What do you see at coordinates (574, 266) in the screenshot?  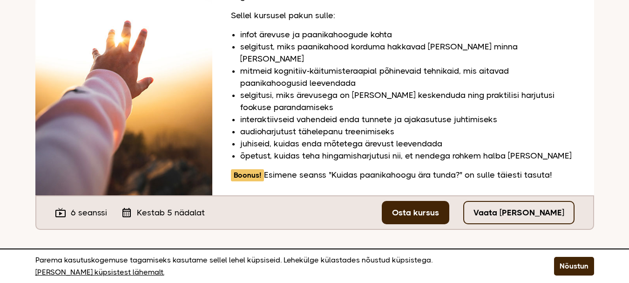 I see `button: Nõustun` at bounding box center [574, 266].